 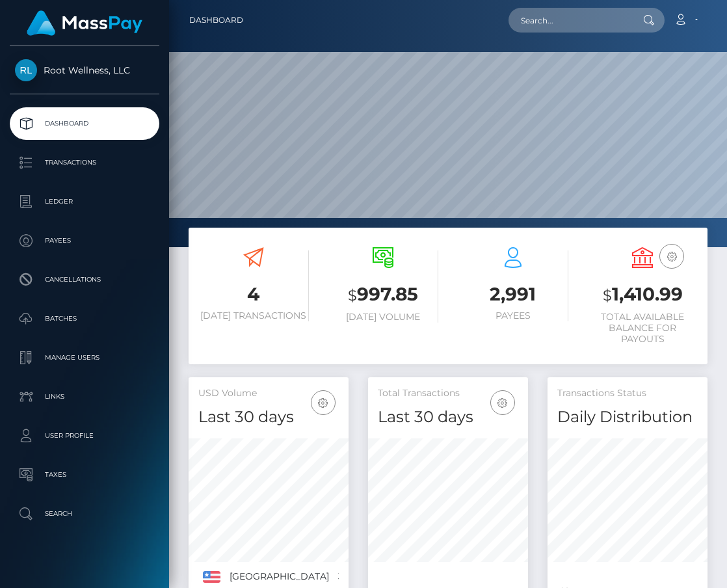 What do you see at coordinates (84, 357) in the screenshot?
I see `a: Manage Users` at bounding box center [84, 357].